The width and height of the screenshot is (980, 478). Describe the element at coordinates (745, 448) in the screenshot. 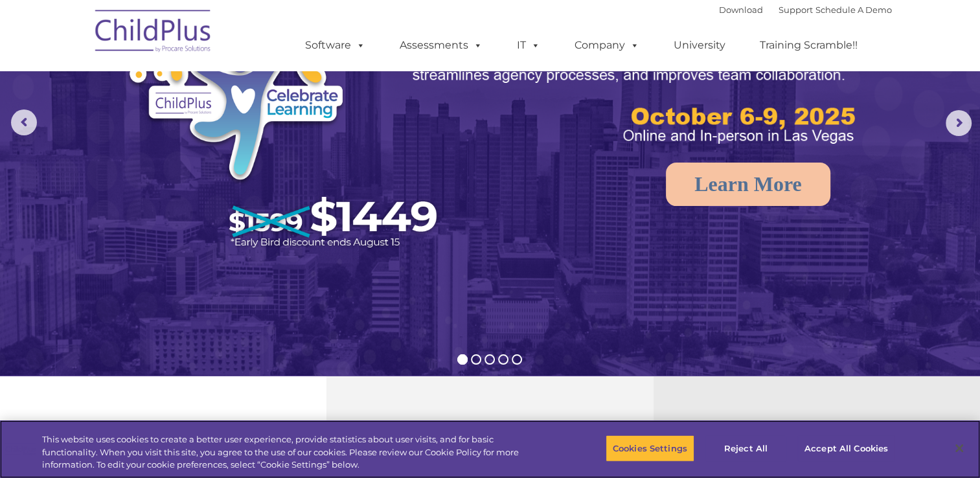

I see `button: Reject All` at that location.